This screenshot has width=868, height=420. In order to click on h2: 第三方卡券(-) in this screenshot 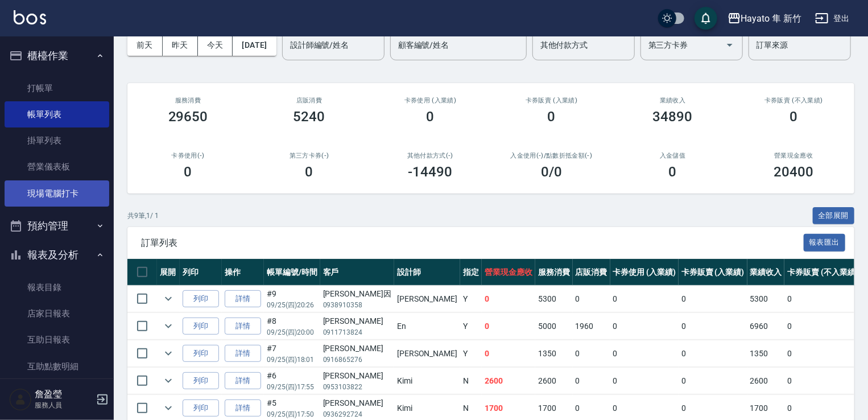, I will do `click(309, 156)`.